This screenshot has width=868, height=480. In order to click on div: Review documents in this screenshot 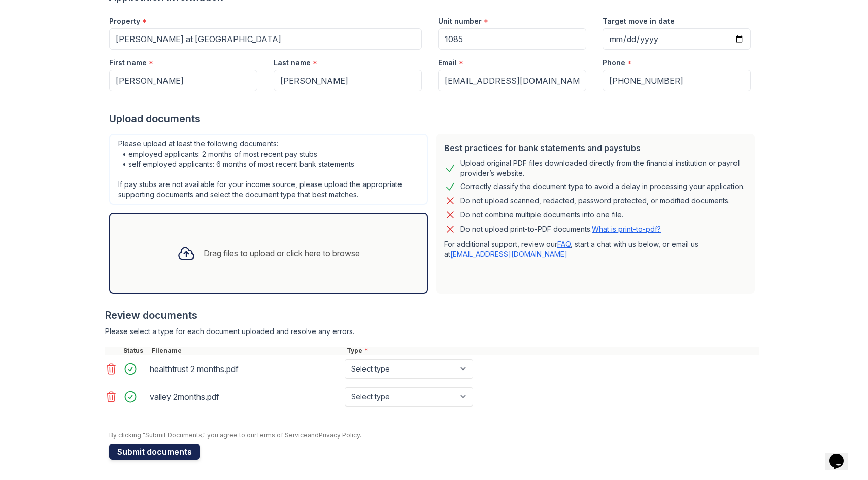, I will do `click(432, 315)`.